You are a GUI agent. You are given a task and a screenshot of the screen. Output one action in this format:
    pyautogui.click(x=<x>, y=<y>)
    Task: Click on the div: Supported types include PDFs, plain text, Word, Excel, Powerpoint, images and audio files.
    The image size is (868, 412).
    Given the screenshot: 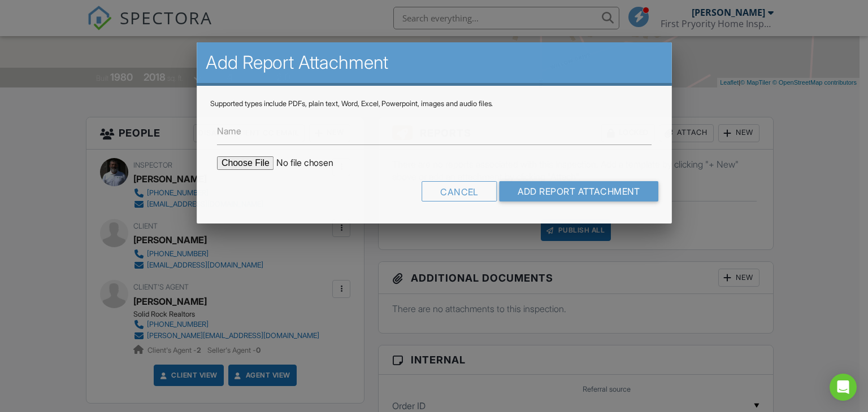 What is the action you would take?
    pyautogui.click(x=434, y=104)
    